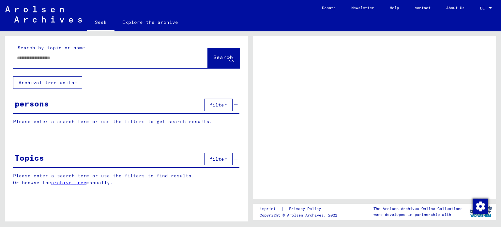  I want to click on font: Topics, so click(29, 158).